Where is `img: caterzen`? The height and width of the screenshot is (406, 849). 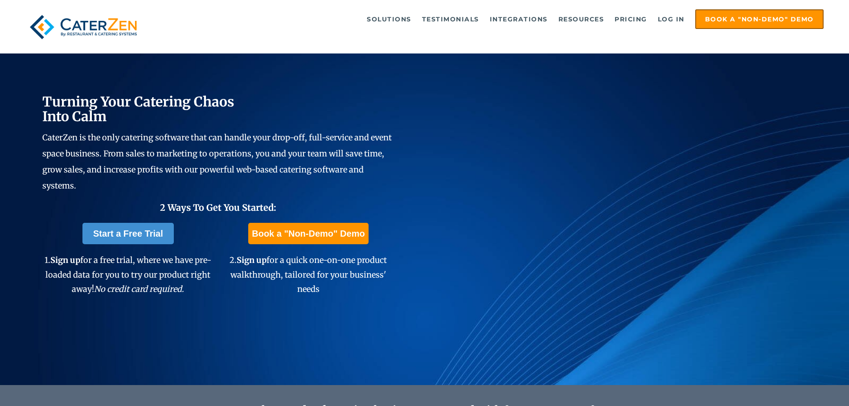 img: caterzen is located at coordinates (83, 27).